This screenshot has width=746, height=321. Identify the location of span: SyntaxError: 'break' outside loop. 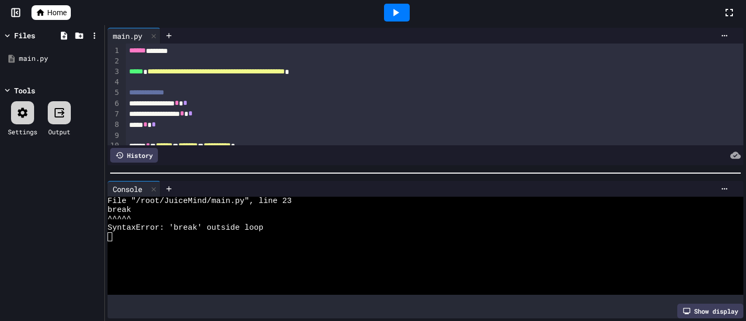
(185, 228).